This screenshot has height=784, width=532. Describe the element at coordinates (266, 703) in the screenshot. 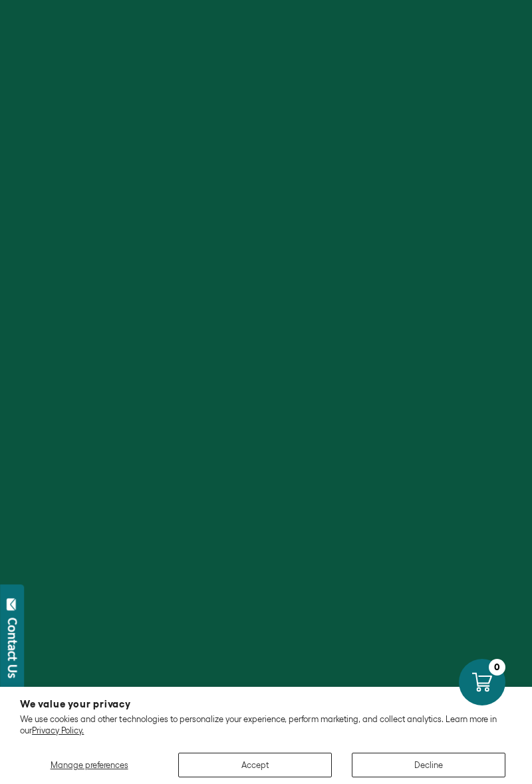

I see `h2: We value your privacy` at that location.